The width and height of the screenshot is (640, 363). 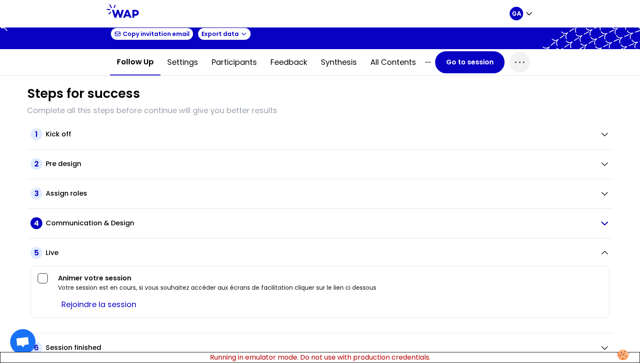 What do you see at coordinates (135, 62) in the screenshot?
I see `button: Follow up` at bounding box center [135, 62].